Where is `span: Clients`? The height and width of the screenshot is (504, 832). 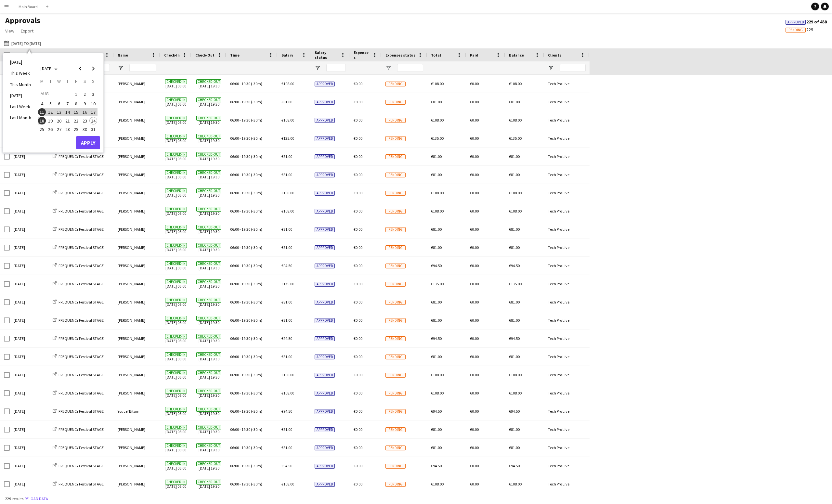 span: Clients is located at coordinates (554, 55).